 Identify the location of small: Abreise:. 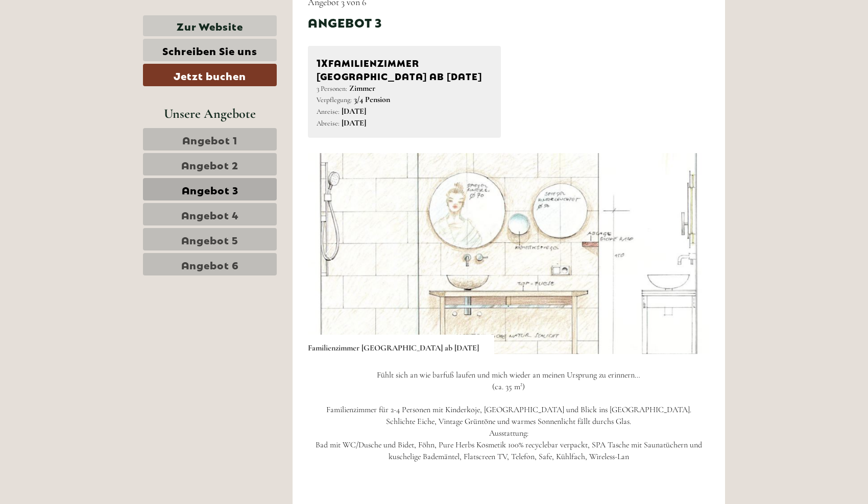
(328, 123).